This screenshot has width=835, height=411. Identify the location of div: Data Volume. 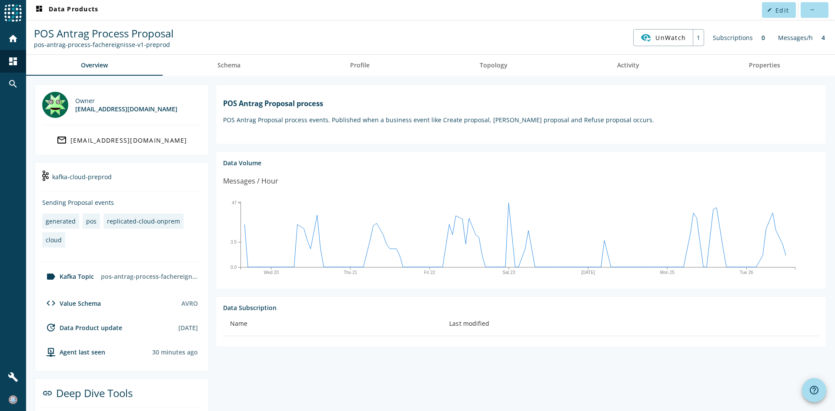
(521, 163).